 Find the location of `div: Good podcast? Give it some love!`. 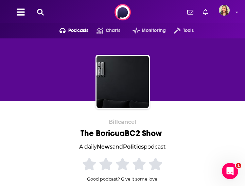

div: Good podcast? Give it some love! is located at coordinates (123, 169).